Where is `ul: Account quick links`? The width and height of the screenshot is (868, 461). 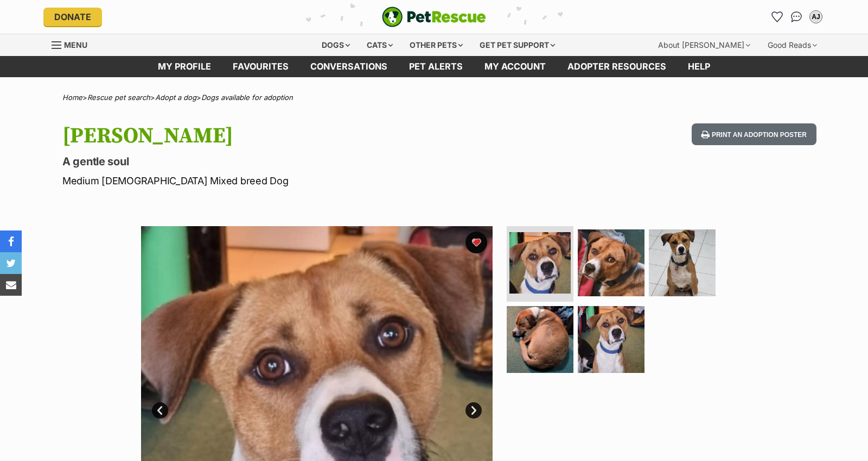 ul: Account quick links is located at coordinates (796, 17).